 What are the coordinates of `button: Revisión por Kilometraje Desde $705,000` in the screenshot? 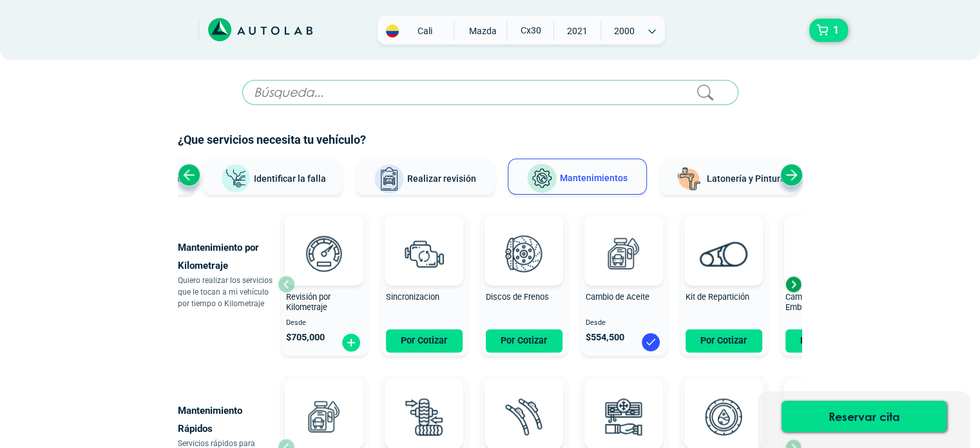 It's located at (324, 284).